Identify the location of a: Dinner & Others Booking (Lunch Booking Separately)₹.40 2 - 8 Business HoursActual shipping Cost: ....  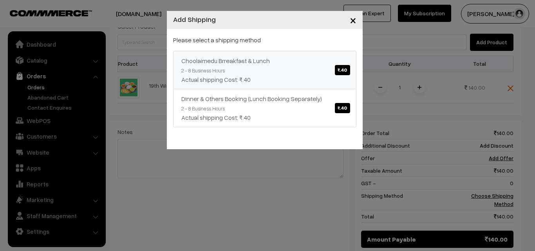
(265, 108).